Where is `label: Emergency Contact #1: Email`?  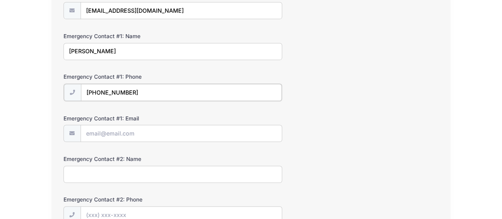
label: Emergency Contact #1: Email is located at coordinates (126, 118).